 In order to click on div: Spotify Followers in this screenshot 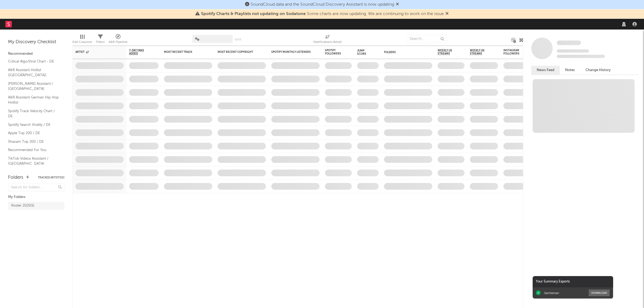, I will do `click(334, 52)`.